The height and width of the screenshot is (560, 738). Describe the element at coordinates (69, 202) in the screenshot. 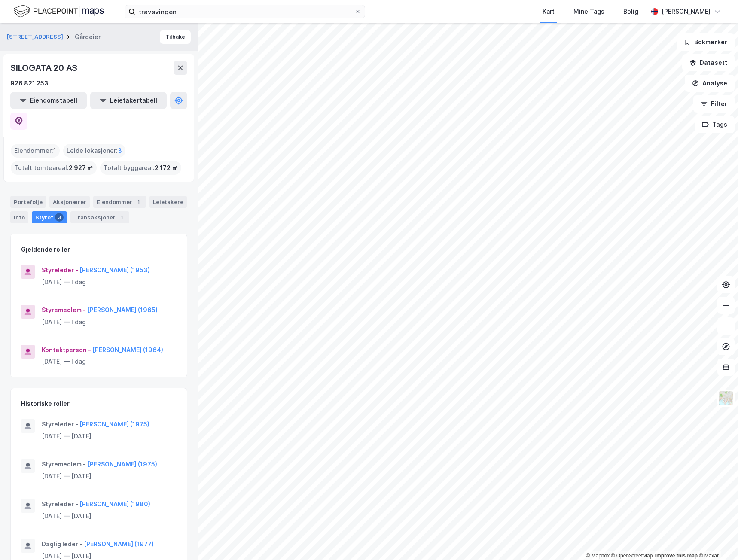

I see `div: Aksjonærer` at that location.